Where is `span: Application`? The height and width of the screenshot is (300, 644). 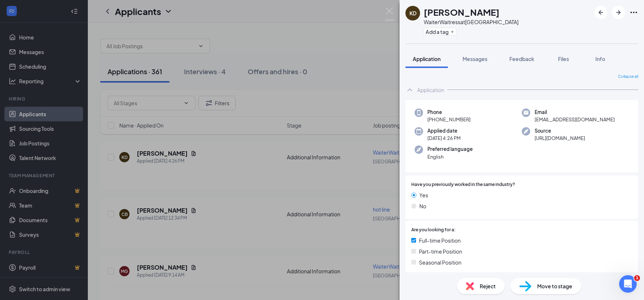 span: Application is located at coordinates (427, 59).